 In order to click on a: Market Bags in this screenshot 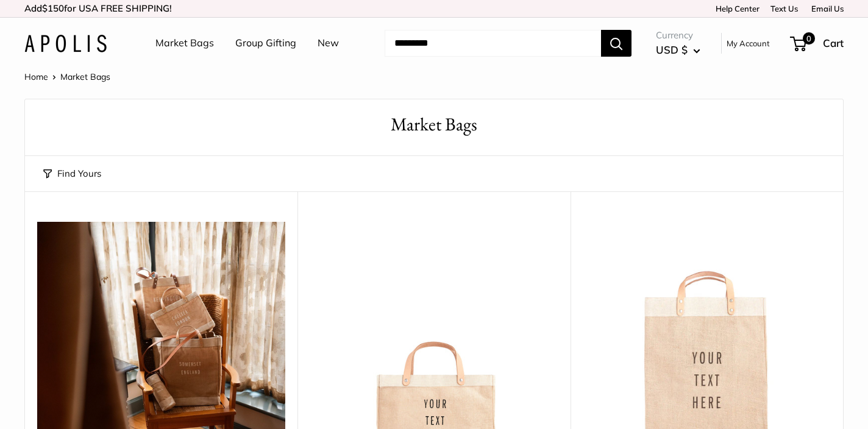, I will do `click(185, 43)`.